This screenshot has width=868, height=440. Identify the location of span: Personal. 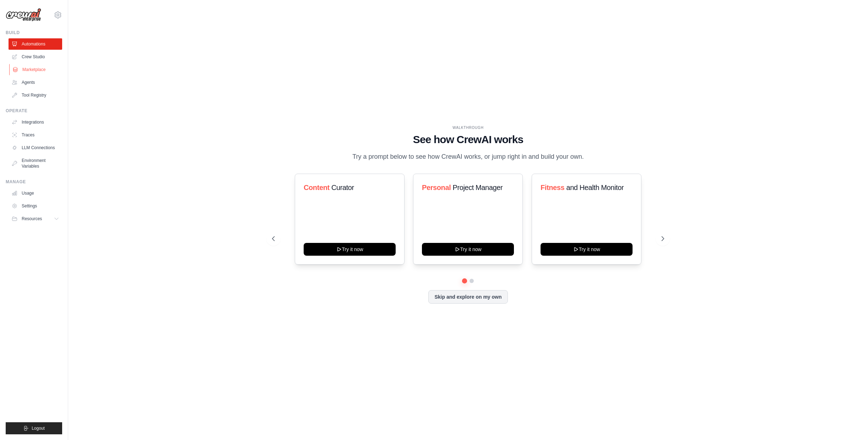
(436, 187).